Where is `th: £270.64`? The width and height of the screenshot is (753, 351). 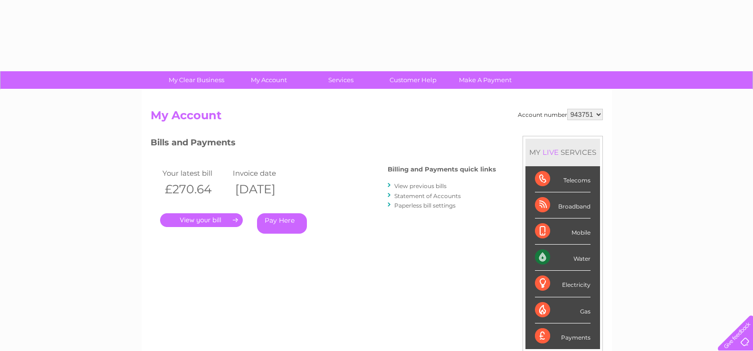
th: £270.64 is located at coordinates (195, 189).